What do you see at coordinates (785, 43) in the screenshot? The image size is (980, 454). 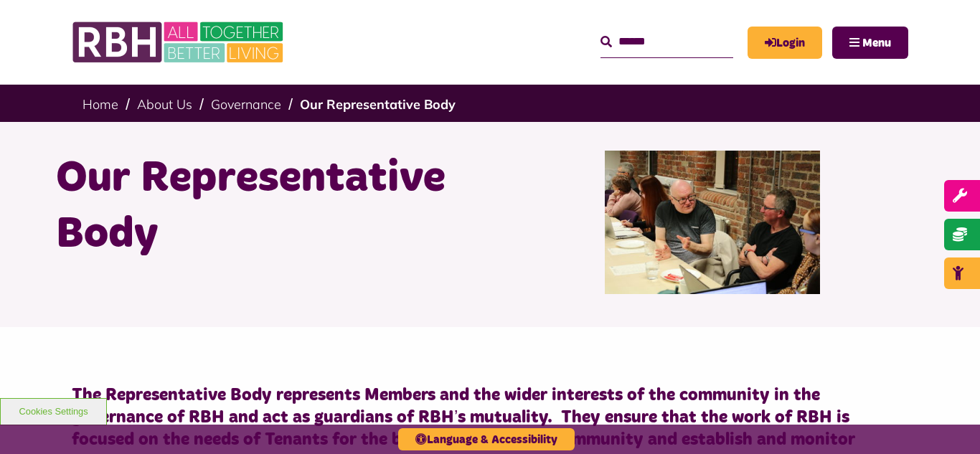 I see `a: MyRBH` at bounding box center [785, 43].